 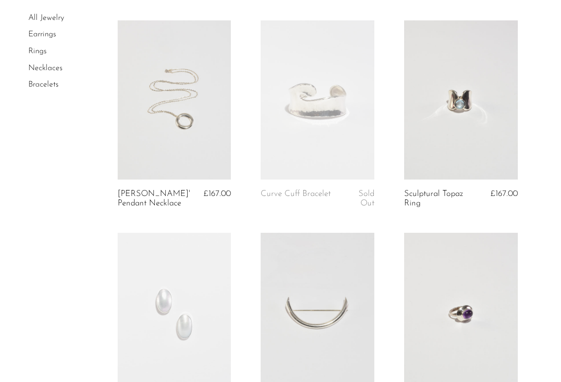 What do you see at coordinates (42, 35) in the screenshot?
I see `a: Earrings` at bounding box center [42, 35].